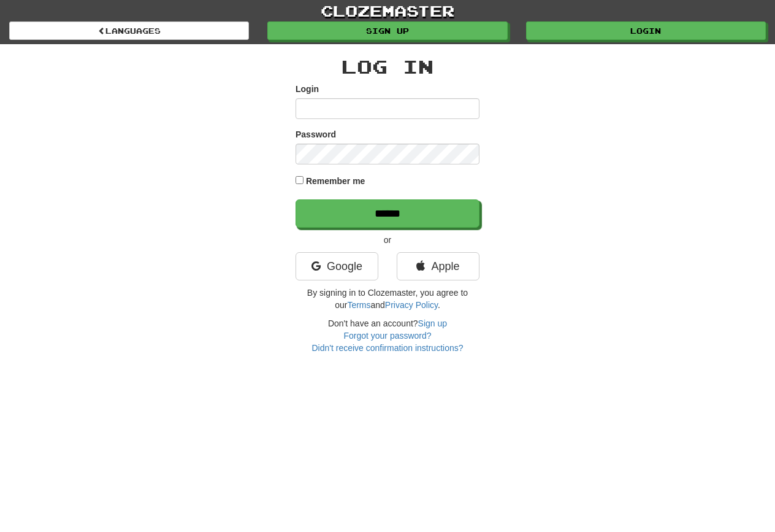 The image size is (775, 532). Describe the element at coordinates (359, 304) in the screenshot. I see `a: Terms` at that location.